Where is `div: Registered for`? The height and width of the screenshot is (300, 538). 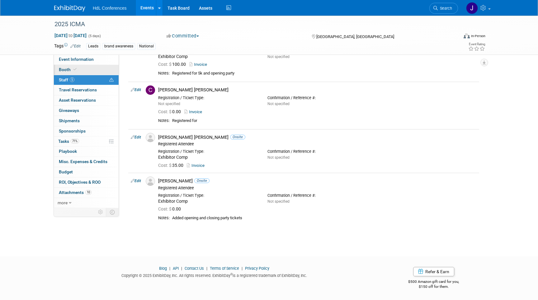 div: Registered for is located at coordinates (324, 120).